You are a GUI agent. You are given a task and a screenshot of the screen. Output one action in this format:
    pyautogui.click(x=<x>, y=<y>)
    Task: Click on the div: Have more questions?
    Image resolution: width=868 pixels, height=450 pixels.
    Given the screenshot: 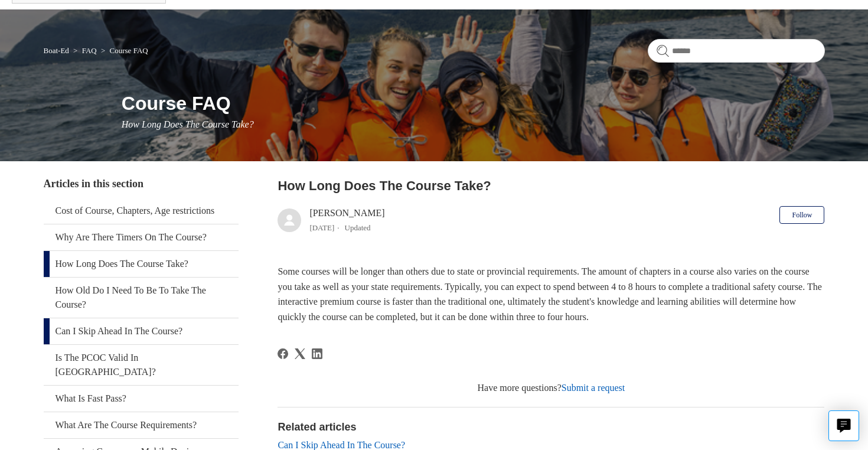 What is the action you would take?
    pyautogui.click(x=551, y=388)
    